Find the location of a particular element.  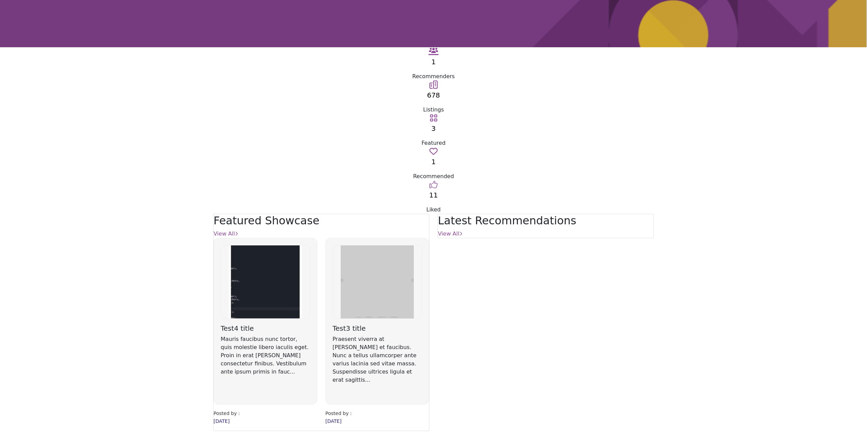

h2: Latest Recommendations is located at coordinates (545, 221).